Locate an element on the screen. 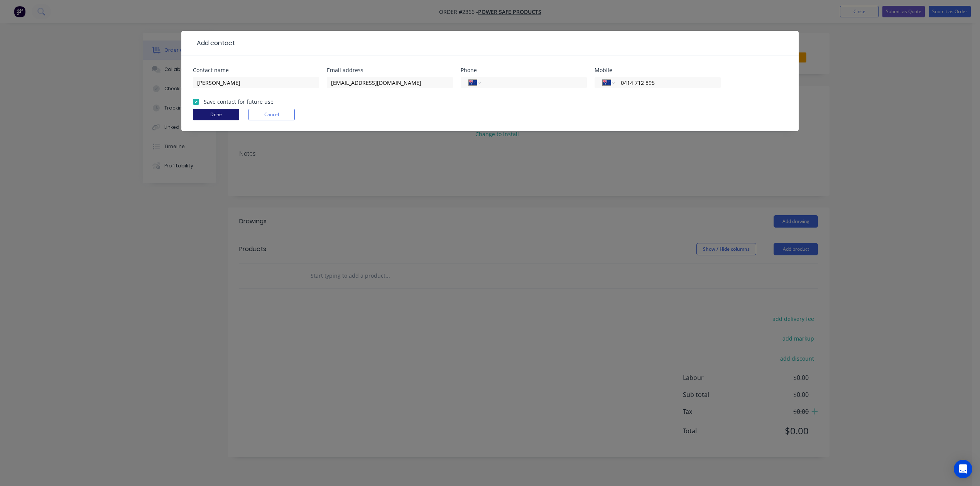 The width and height of the screenshot is (980, 486). button: Done is located at coordinates (216, 115).